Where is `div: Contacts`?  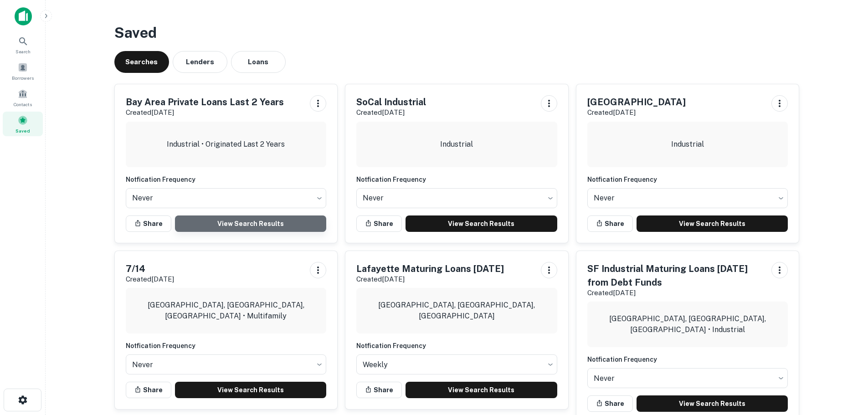 div: Contacts is located at coordinates (23, 98).